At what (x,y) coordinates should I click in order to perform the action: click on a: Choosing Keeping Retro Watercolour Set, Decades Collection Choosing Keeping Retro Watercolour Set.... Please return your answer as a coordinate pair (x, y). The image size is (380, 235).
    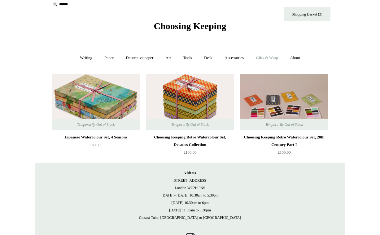
    Looking at the image, I should click on (190, 102).